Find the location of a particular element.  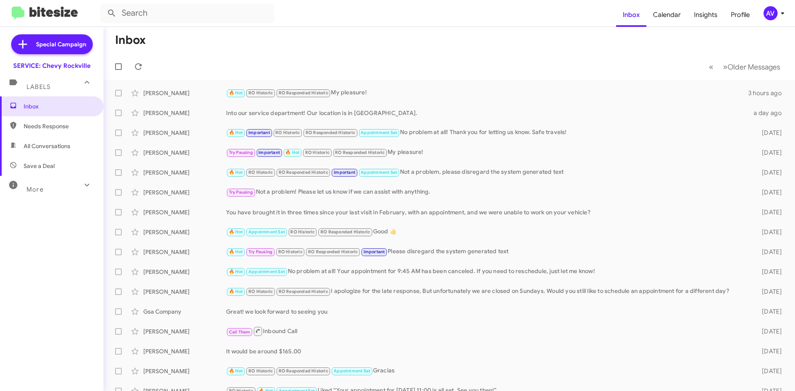

div: SERVICE: Chevy Rockville is located at coordinates (52, 66).